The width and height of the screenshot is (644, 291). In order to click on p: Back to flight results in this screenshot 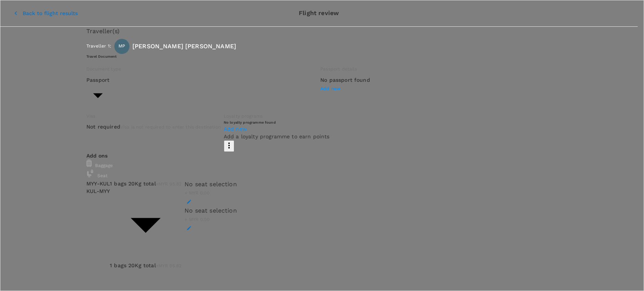, I will do `click(50, 13)`.